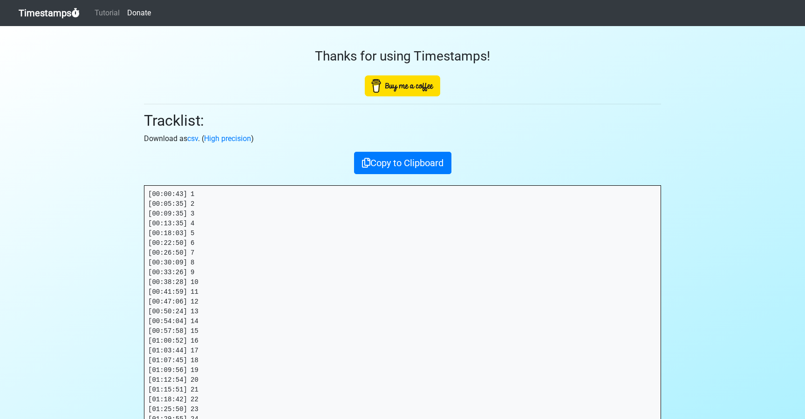 Image resolution: width=805 pixels, height=419 pixels. Describe the element at coordinates (403, 139) in the screenshot. I see `p: Download as . ( )` at that location.